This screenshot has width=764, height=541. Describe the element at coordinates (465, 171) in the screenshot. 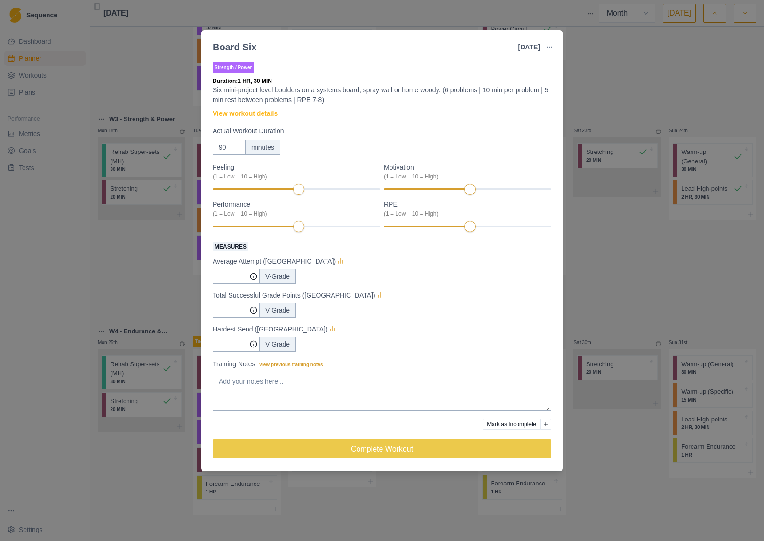

I see `label: Motivation` at that location.